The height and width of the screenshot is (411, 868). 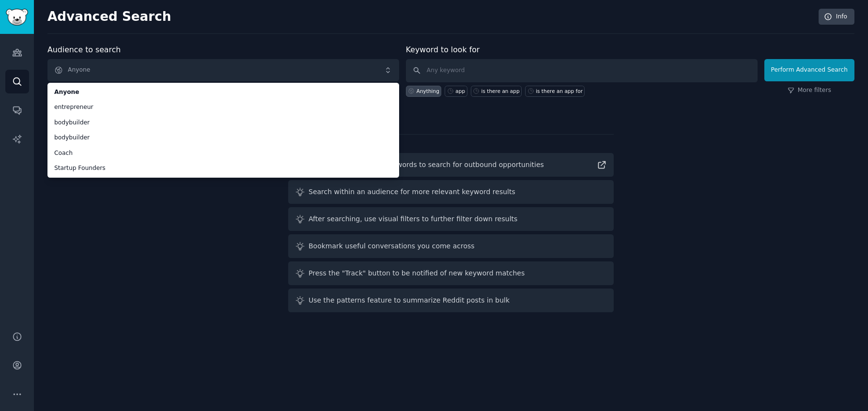 What do you see at coordinates (810, 70) in the screenshot?
I see `button: Perform Advanced Search` at bounding box center [810, 70].